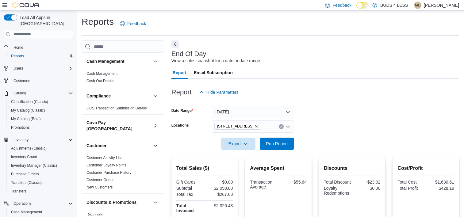 Image resolution: width=464 pixels, height=217 pixels. What do you see at coordinates (105, 61) in the screenshot?
I see `h3: Cash Management` at bounding box center [105, 61].